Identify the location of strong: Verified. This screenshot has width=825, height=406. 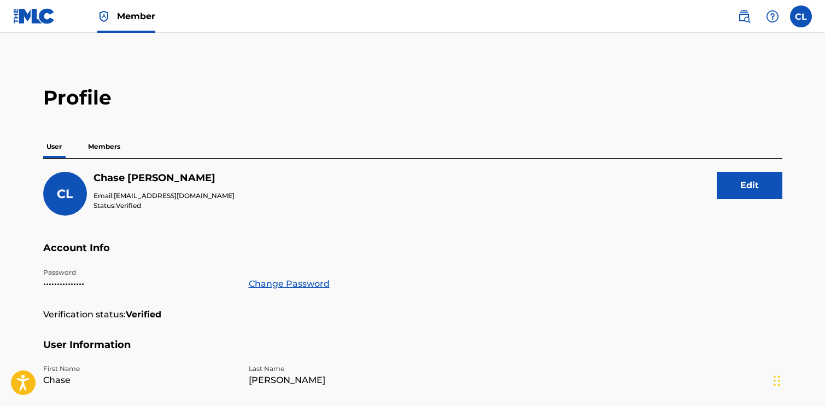
(143, 315).